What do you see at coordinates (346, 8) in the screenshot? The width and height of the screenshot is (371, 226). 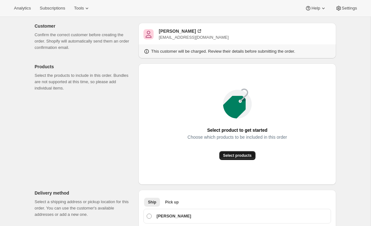 I see `button: Settings` at bounding box center [346, 8].